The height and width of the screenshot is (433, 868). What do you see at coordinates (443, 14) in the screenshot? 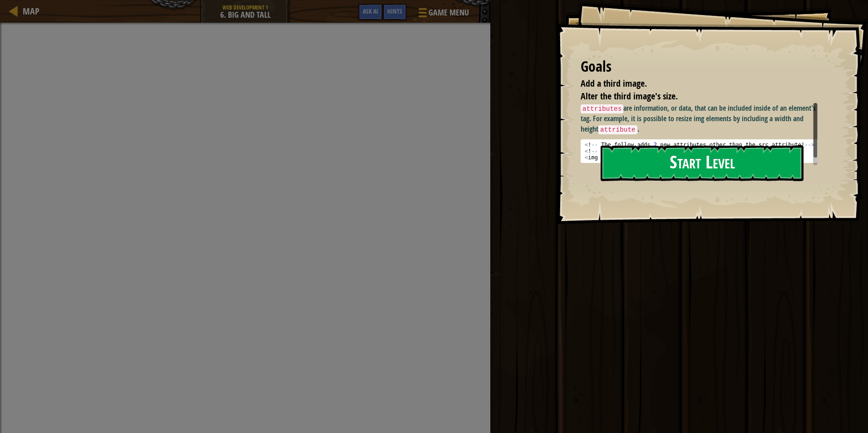
I see `button: Game Menu` at bounding box center [443, 14].